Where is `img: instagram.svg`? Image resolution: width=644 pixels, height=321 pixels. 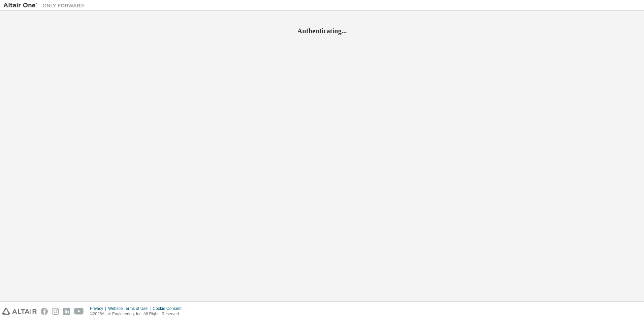
img: instagram.svg is located at coordinates (56, 312).